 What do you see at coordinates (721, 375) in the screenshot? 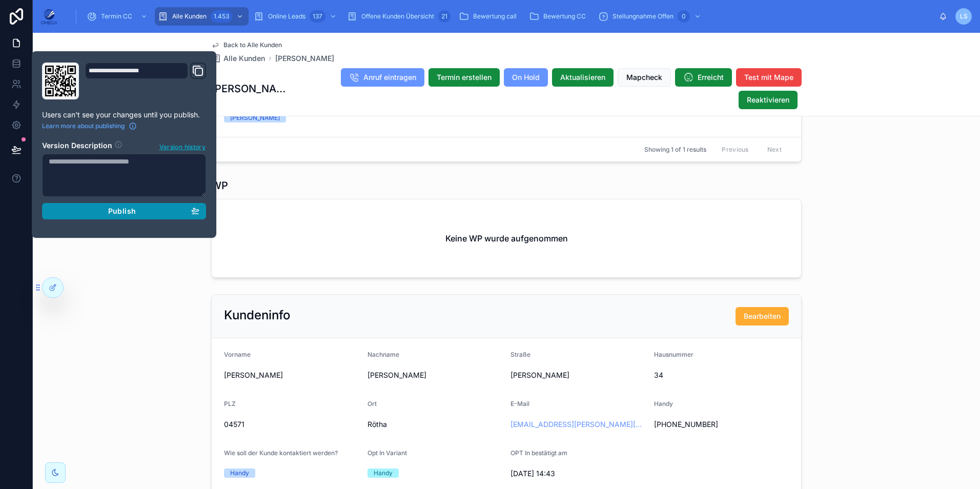
I see `span: 34` at bounding box center [721, 375].